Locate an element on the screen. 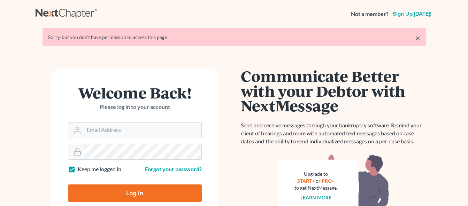 Image resolution: width=468 pixels, height=206 pixels. label: Keep me logged in is located at coordinates (99, 169).